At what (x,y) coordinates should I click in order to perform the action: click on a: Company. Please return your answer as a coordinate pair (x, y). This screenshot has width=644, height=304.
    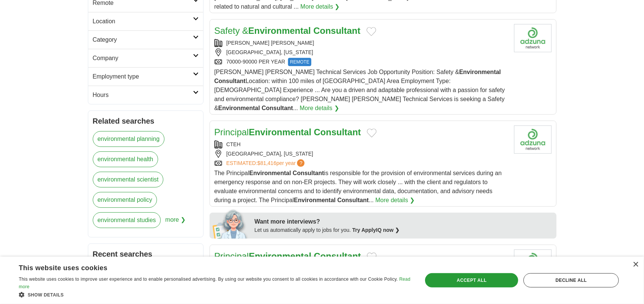
    Looking at the image, I should click on (145, 58).